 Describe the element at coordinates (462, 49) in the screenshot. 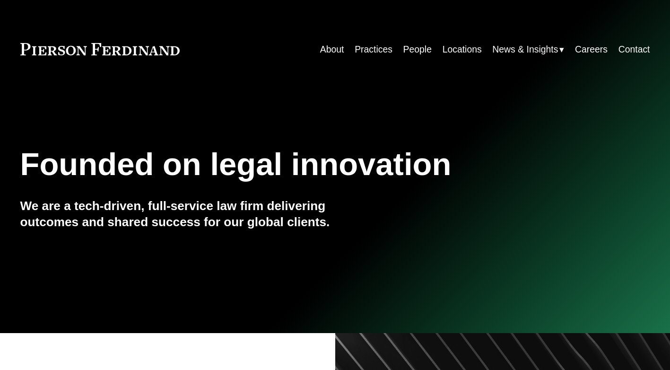

I see `a: Locations` at that location.